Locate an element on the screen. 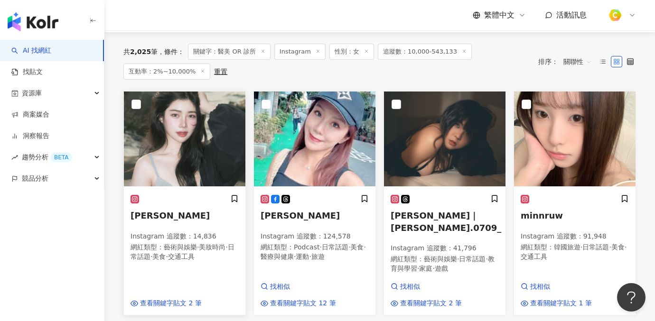  span: 關聯性 is located at coordinates (578, 62).